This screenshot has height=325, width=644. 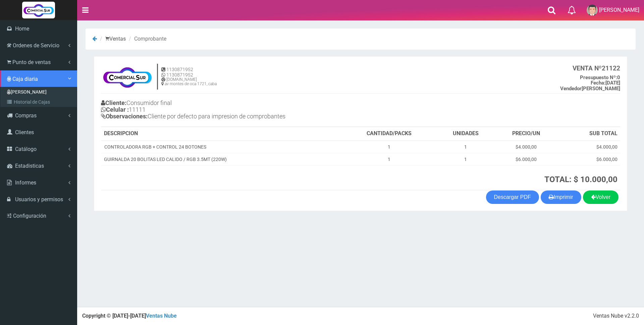 What do you see at coordinates (596, 68) in the screenshot?
I see `b: 21122` at bounding box center [596, 68].